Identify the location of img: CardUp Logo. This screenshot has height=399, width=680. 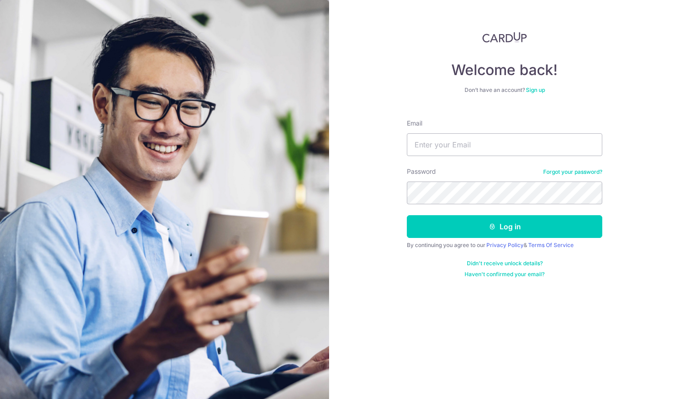
(505, 37).